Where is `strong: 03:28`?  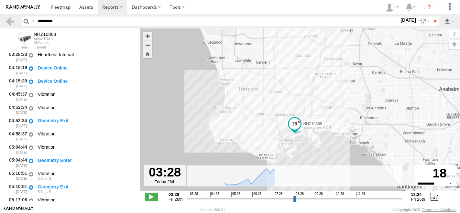
strong: 03:28 is located at coordinates (176, 194).